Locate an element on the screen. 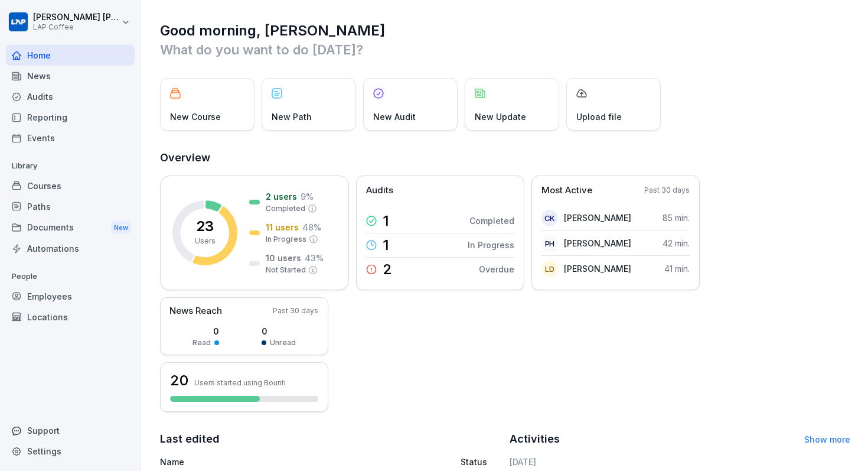 The width and height of the screenshot is (868, 471). p: 42 min. is located at coordinates (675, 242).